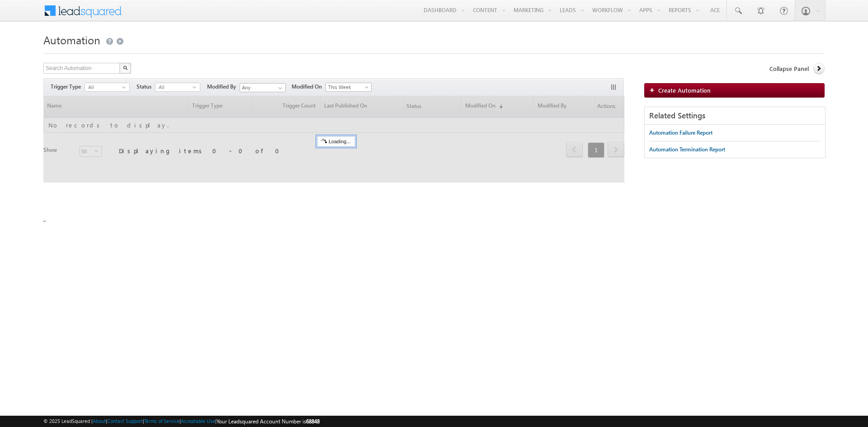  Describe the element at coordinates (72, 40) in the screenshot. I see `span: Automation` at that location.